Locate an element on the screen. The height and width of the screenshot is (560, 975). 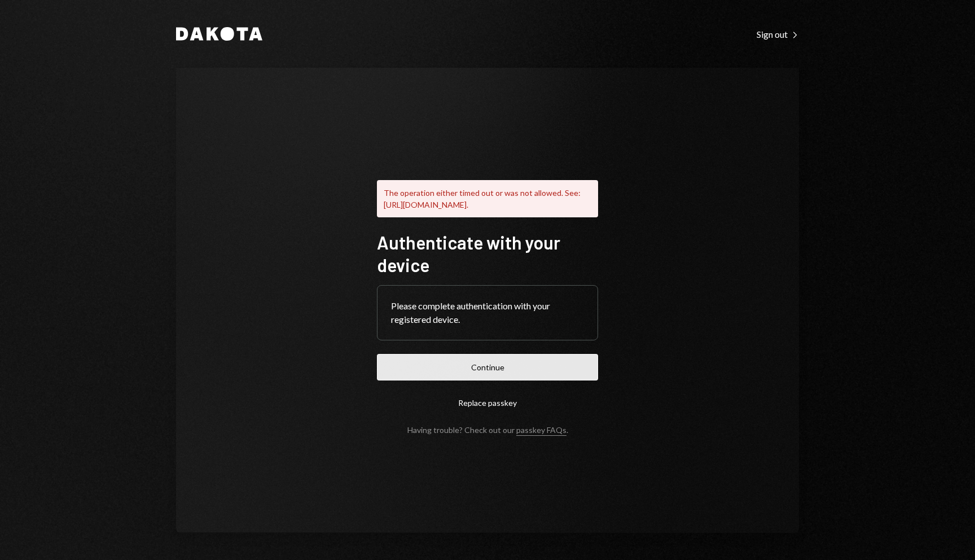
button: Replace passkey is located at coordinates (488, 403).